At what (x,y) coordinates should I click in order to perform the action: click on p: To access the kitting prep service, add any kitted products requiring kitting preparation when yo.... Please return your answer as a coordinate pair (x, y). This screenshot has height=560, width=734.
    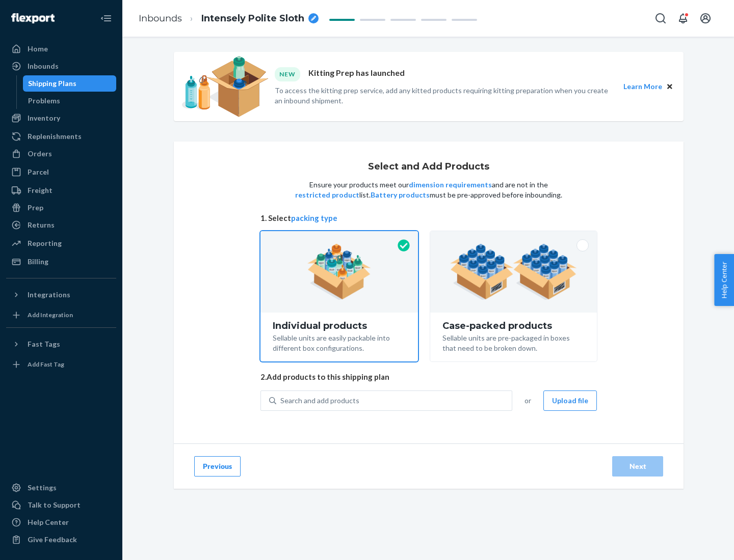
    Looking at the image, I should click on (445, 96).